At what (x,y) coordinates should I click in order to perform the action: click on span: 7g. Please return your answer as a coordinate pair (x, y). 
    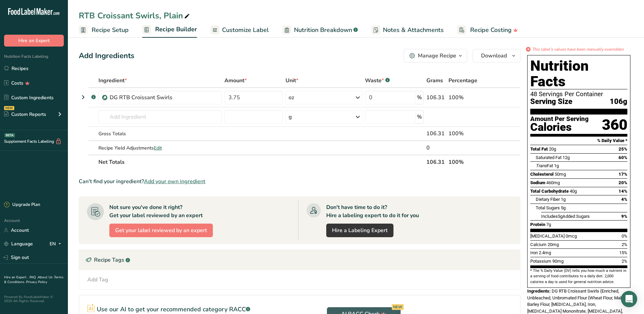
    Looking at the image, I should click on (548, 224).